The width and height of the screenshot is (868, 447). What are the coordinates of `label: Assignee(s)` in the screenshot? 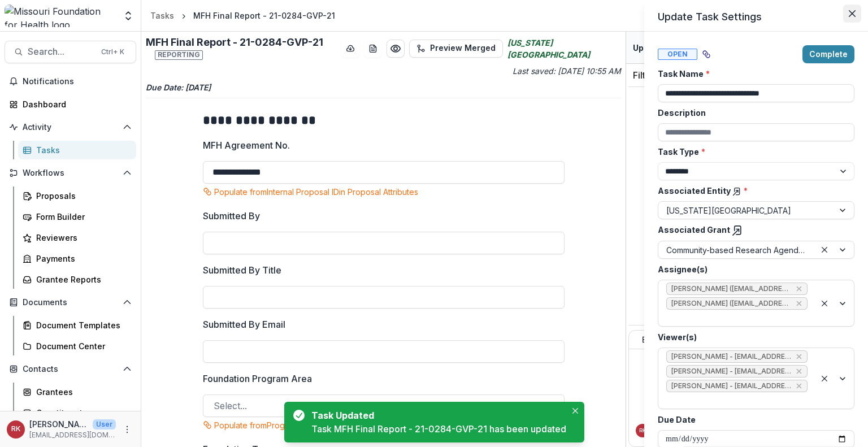 It's located at (753, 269).